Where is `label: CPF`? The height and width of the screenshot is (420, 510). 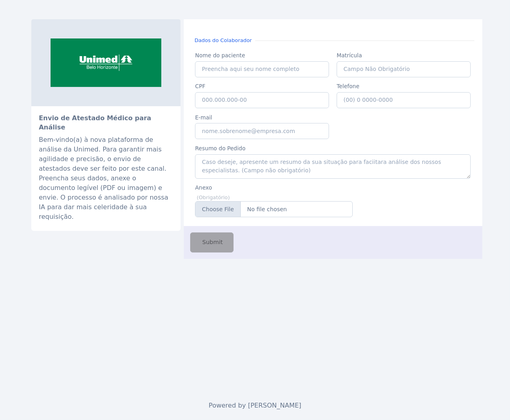
label: CPF is located at coordinates (262, 86).